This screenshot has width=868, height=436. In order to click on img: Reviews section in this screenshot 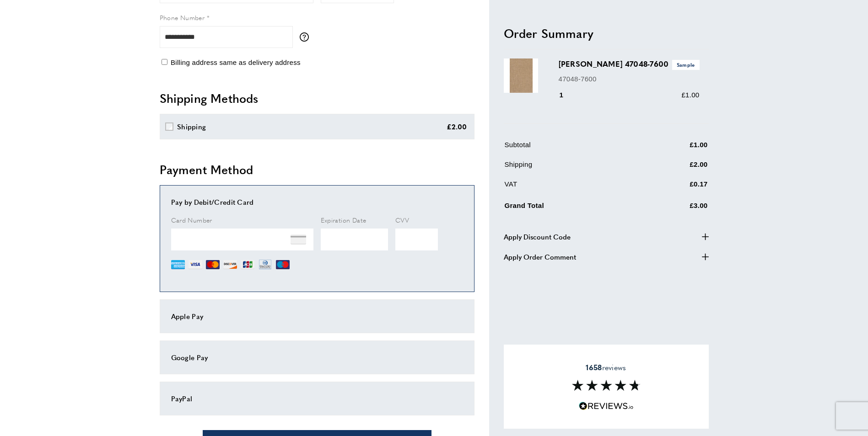, I will do `click(606, 385)`.